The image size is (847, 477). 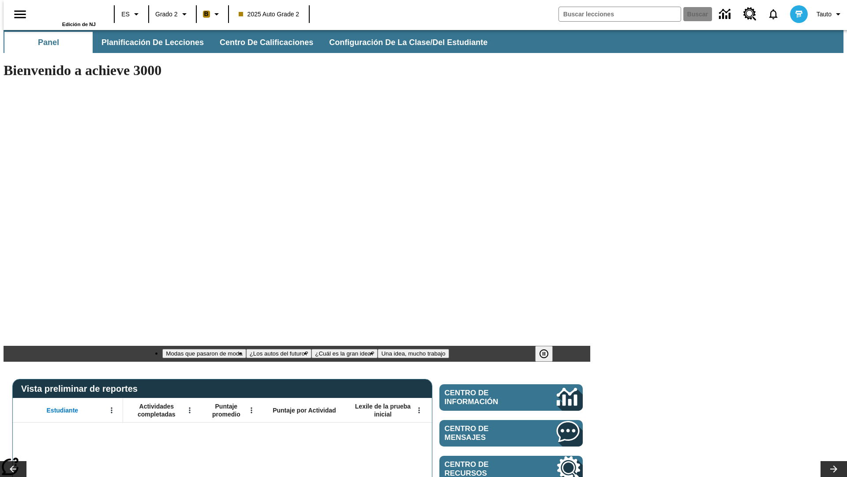 I want to click on span: Centro de calificaciones, so click(x=267, y=42).